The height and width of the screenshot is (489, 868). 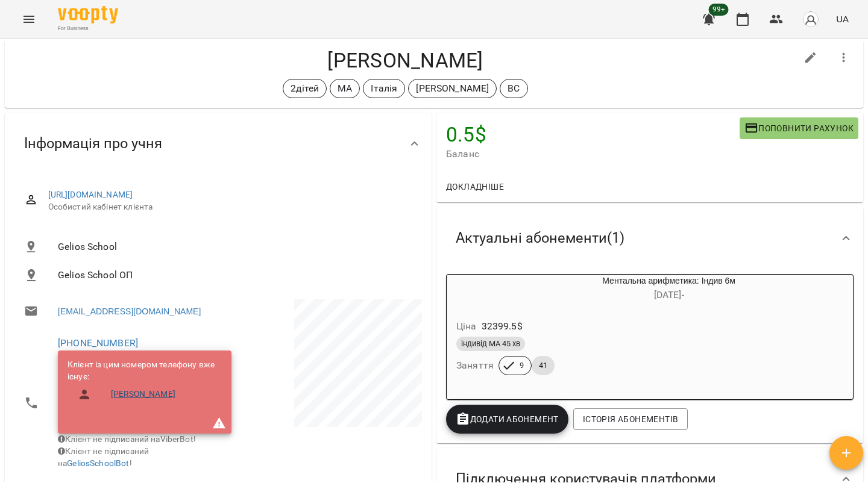 I want to click on a: GeliosSchoolBot, so click(x=98, y=463).